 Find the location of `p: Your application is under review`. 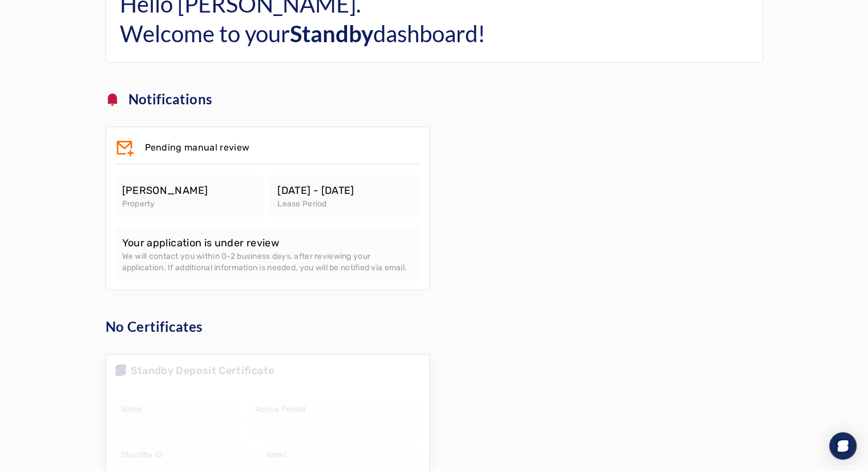

p: Your application is under review is located at coordinates (268, 243).